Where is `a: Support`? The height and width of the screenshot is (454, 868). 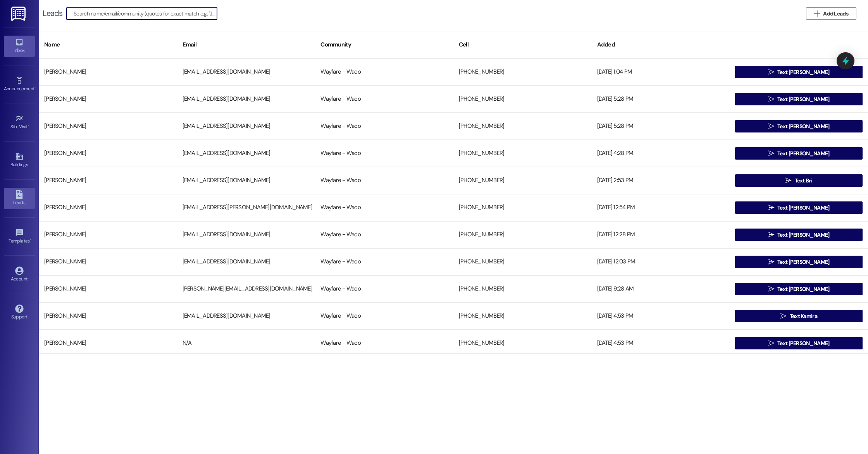
a: Support is located at coordinates (20, 313).